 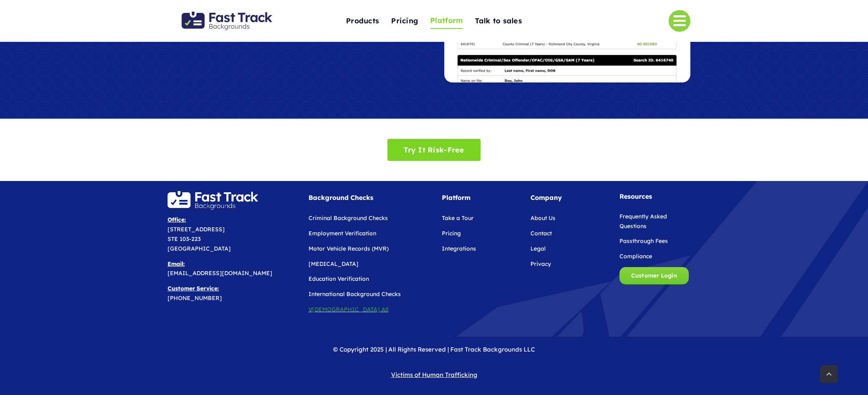 What do you see at coordinates (362, 21) in the screenshot?
I see `span: Products` at bounding box center [362, 21].